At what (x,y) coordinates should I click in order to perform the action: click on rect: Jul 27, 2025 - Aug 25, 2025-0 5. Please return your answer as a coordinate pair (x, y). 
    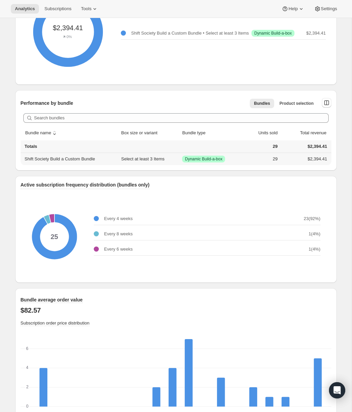
    Looking at the image, I should click on (318, 383).